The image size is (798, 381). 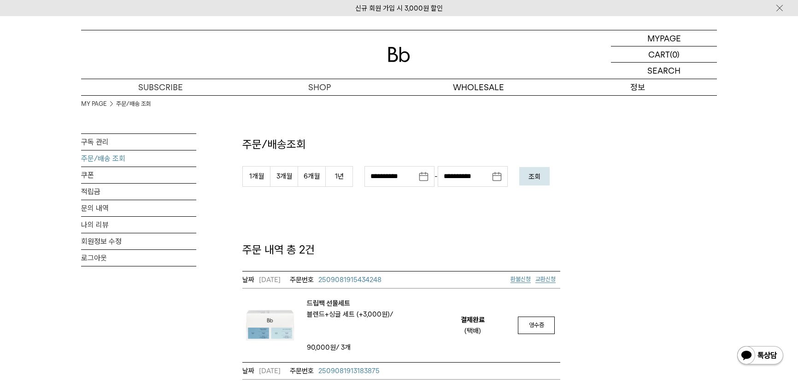 I want to click on p: SHOP, so click(x=319, y=87).